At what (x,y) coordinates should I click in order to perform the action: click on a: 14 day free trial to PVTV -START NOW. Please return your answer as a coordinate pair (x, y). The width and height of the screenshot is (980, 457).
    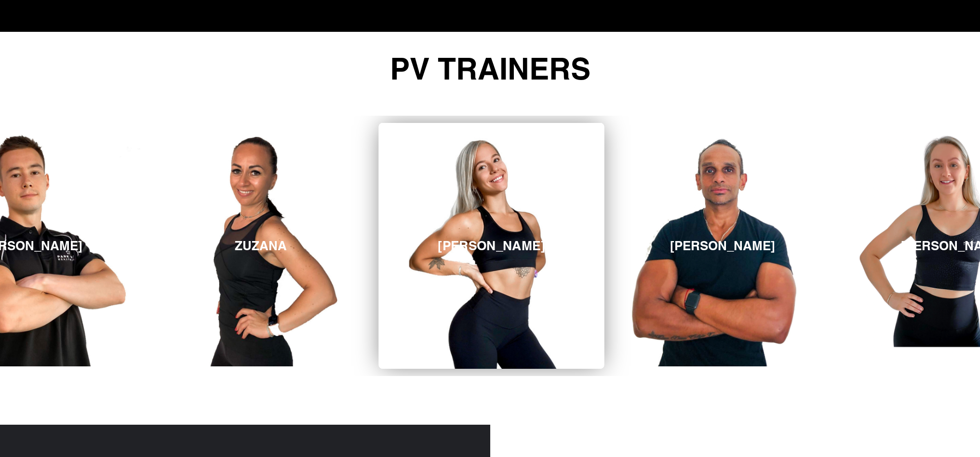
    Looking at the image, I should click on (490, 412).